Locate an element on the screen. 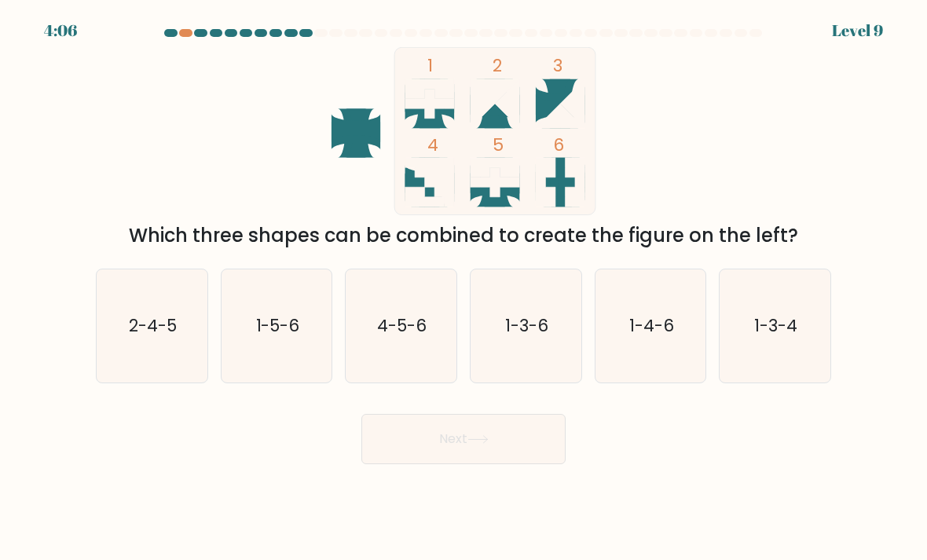 This screenshot has width=927, height=560. tspan: 4 is located at coordinates (434, 145).